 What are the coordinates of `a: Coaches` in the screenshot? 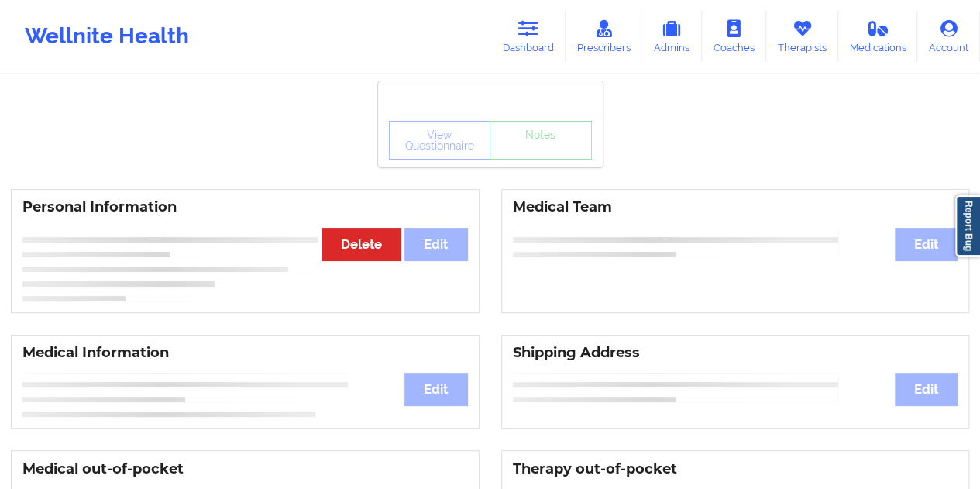 It's located at (734, 36).